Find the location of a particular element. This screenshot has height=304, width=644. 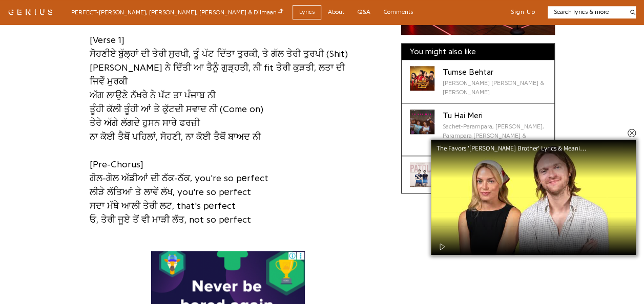

a: Cover art for Patola by Guru Randhawa & BohemiaPatolaGuru Randhawa & Bohemia is located at coordinates (477, 175).